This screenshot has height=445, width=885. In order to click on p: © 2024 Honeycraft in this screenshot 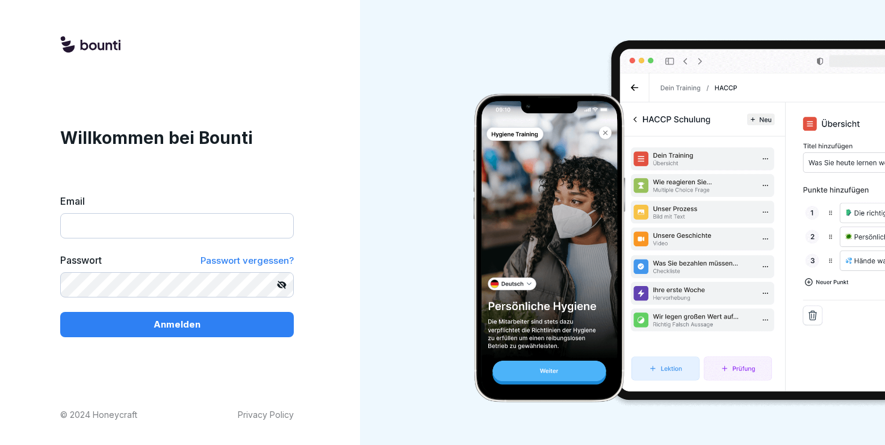, I will do `click(99, 414)`.